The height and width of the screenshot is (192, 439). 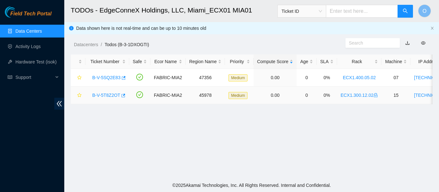 I want to click on a: Akamai TechnologiesField Tech Portal, so click(x=28, y=16).